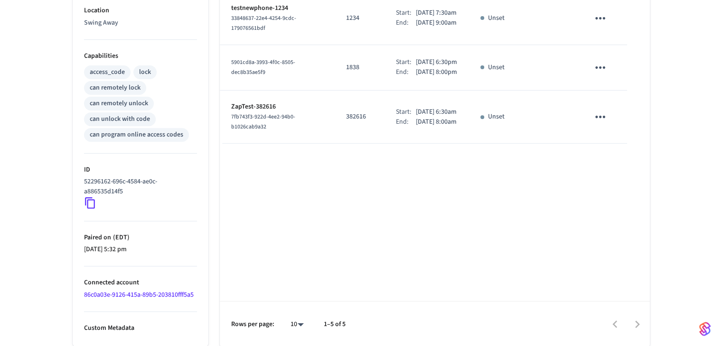  Describe the element at coordinates (139, 187) in the screenshot. I see `p: 52296162-696c-4584-ae0c-a886535d14f5` at that location.